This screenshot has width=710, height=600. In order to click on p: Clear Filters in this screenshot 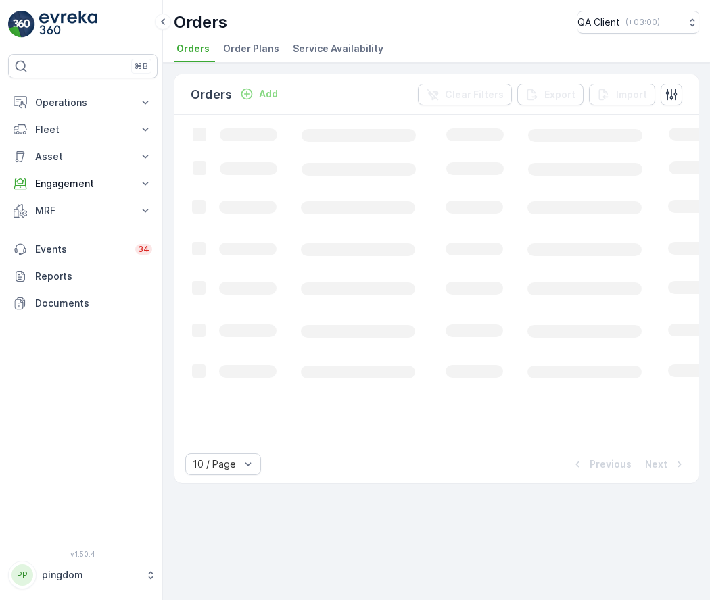, I will do `click(474, 95)`.